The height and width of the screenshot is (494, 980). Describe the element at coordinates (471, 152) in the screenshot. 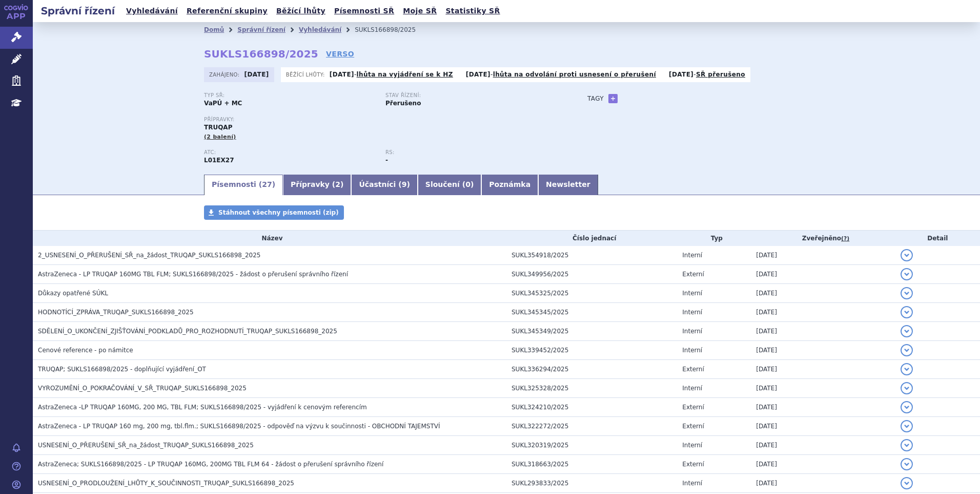

I see `p: RS:` at that location.